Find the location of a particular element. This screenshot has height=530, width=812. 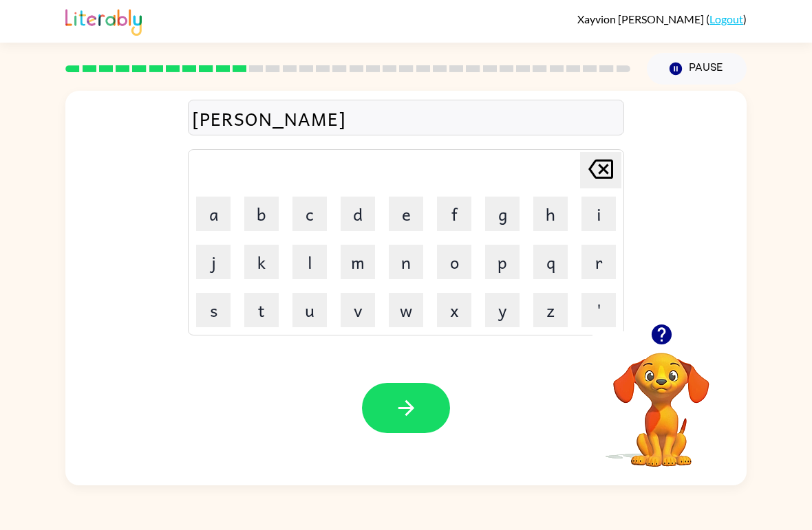

button: c is located at coordinates (310, 214).